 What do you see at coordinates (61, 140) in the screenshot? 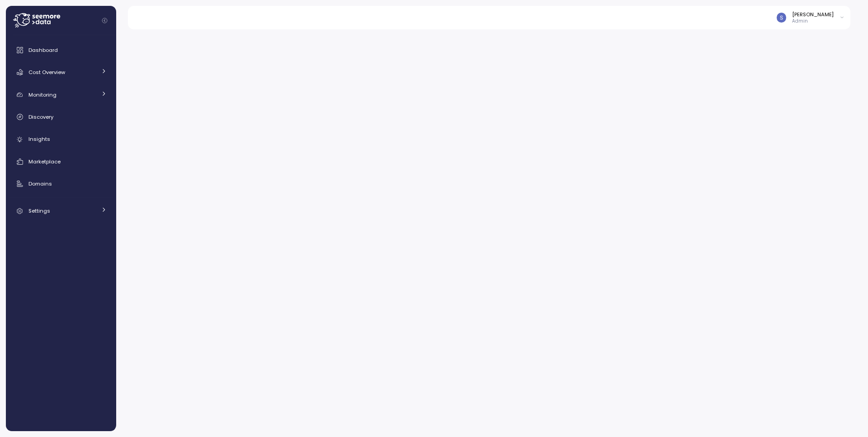
I see `a: Insights` at bounding box center [61, 140].